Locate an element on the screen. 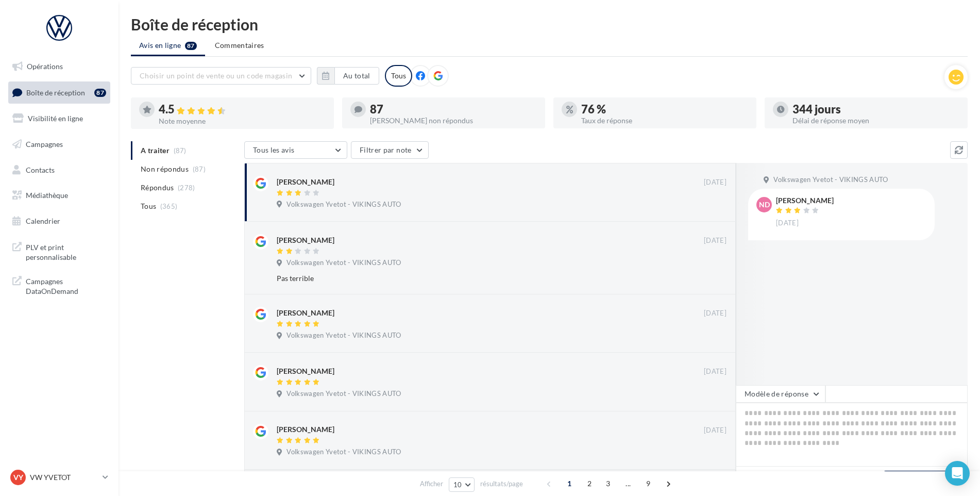 This screenshot has height=496, width=980. span: (365) is located at coordinates (169, 206).